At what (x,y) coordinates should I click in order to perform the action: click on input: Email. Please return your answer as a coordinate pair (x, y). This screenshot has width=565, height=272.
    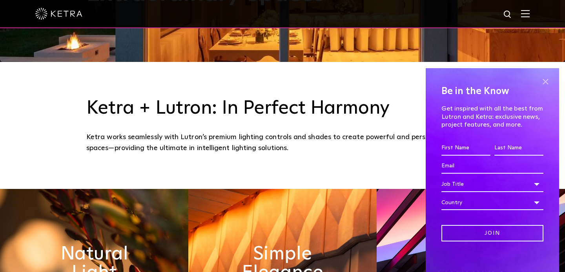
    Looking at the image, I should click on (492, 166).